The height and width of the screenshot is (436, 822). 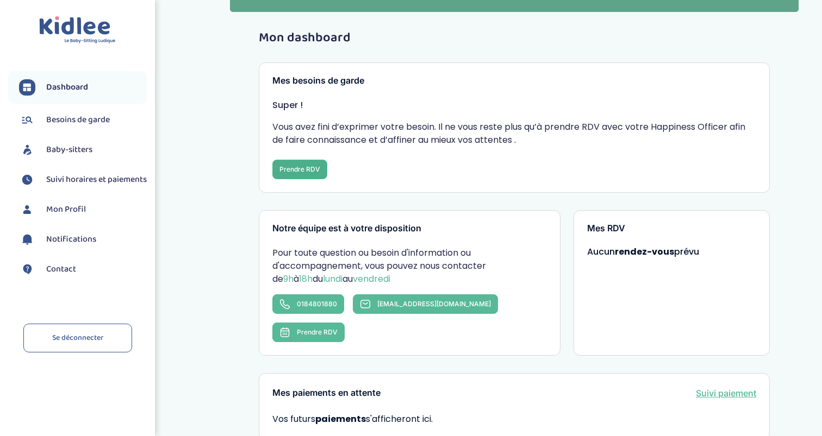 I want to click on h3: Notre équipe est à votre disposition, so click(x=409, y=229).